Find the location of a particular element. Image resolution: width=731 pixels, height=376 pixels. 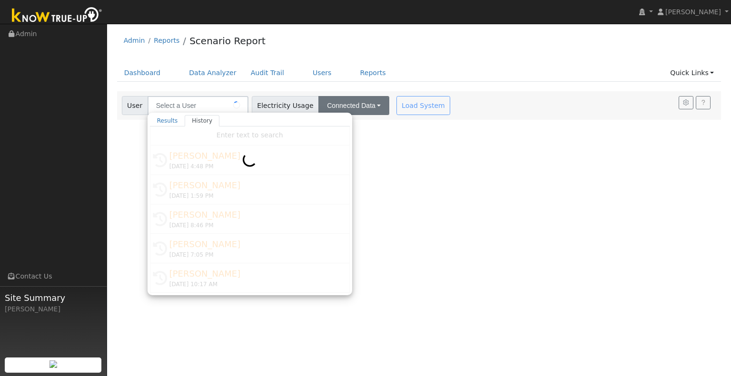

img: retrieve is located at coordinates (53, 364).